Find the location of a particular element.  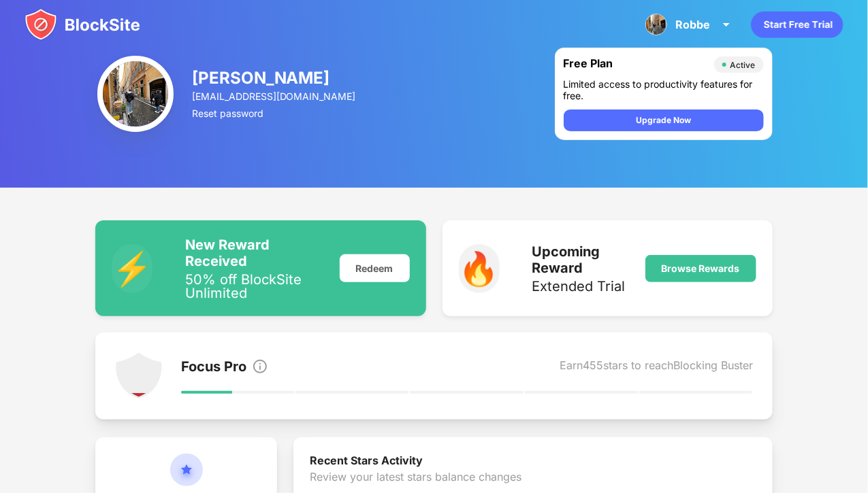

div: Focus Pro is located at coordinates (214, 368).